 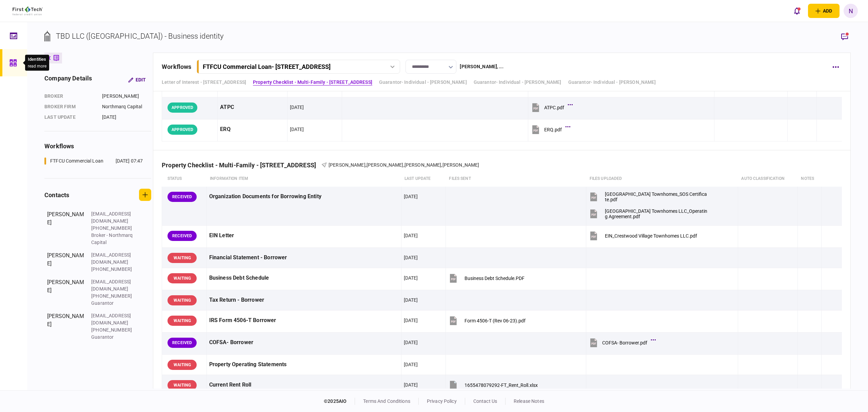 What do you see at coordinates (851, 11) in the screenshot?
I see `button: N` at bounding box center [851, 11].